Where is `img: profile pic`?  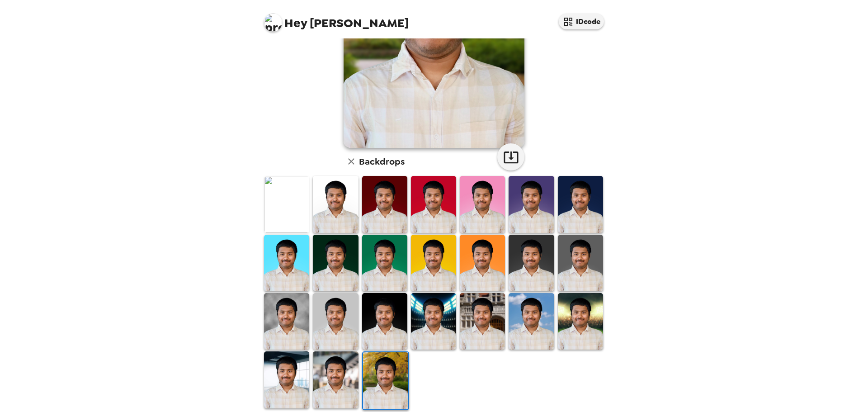
img: profile pic is located at coordinates (273, 23).